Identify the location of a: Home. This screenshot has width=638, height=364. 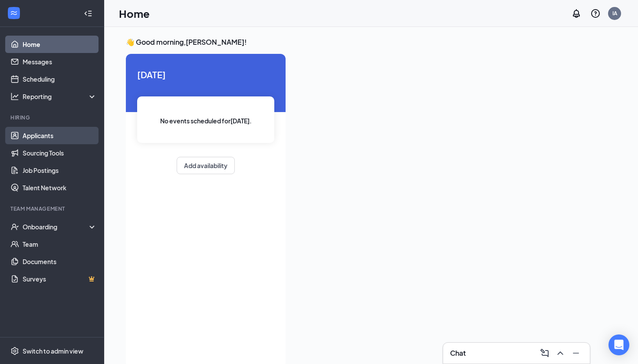
(59, 44).